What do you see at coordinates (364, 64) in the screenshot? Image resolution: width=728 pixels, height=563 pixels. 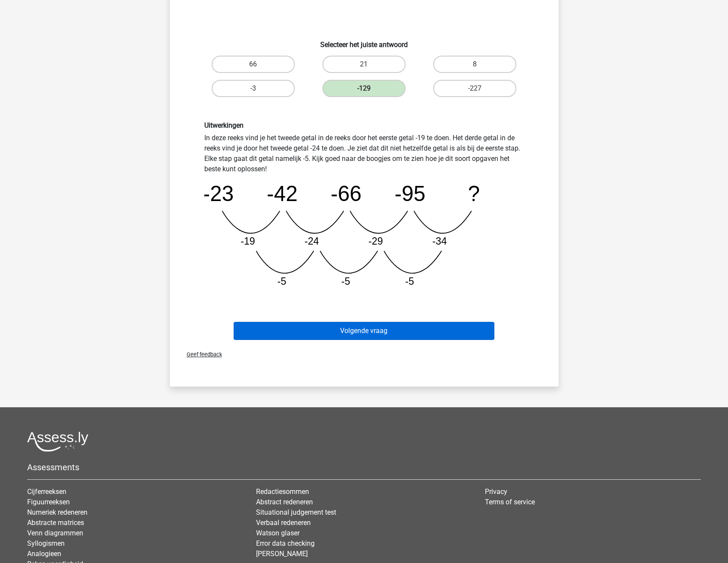 I see `label: 21` at bounding box center [364, 64].